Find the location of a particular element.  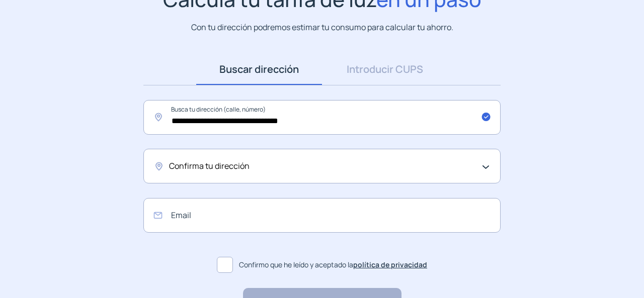

a: Buscar dirección is located at coordinates (259, 70).